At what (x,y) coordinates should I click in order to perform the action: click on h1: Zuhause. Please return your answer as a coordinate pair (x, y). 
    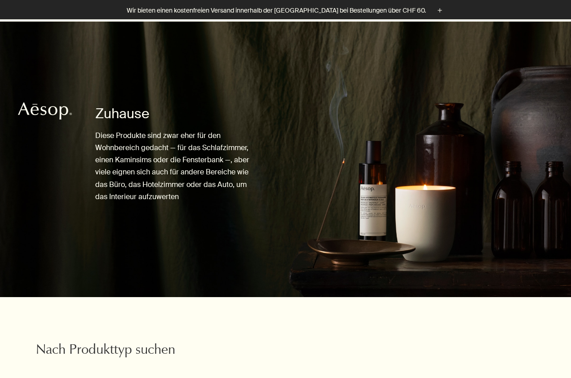
    Looking at the image, I should click on (172, 114).